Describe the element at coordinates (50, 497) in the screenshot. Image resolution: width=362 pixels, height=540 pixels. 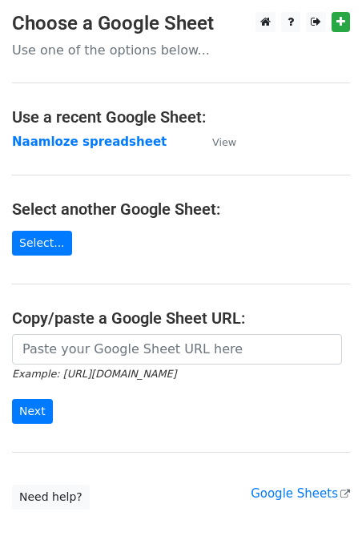
I see `a: Need help?` at that location.